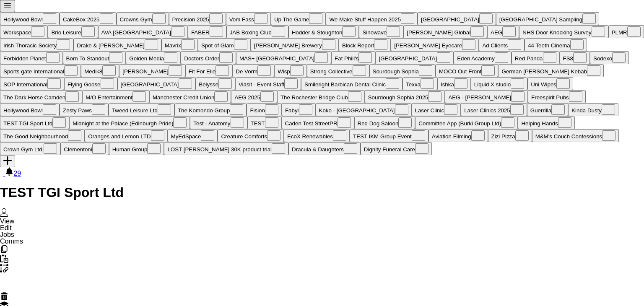 This screenshot has width=644, height=306. I want to click on button: PLMR, so click(626, 32).